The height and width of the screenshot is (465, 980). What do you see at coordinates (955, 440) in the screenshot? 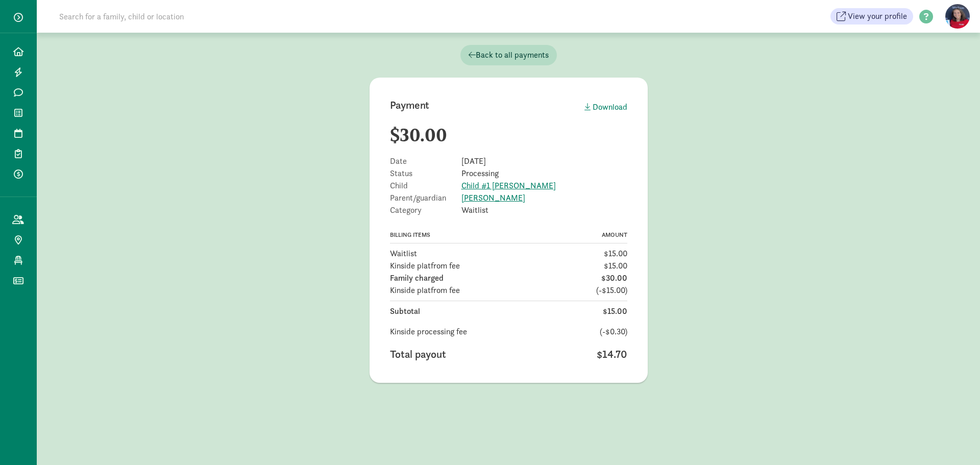
I see `div: Chat Widget` at bounding box center [955, 440].